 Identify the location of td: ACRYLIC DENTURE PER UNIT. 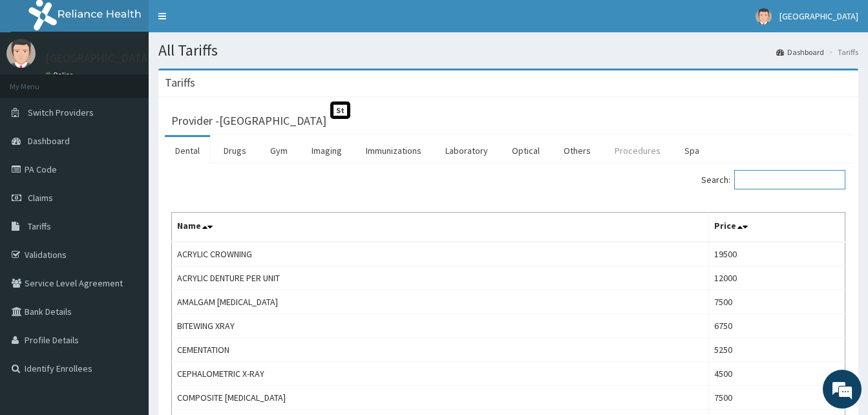
(440, 278).